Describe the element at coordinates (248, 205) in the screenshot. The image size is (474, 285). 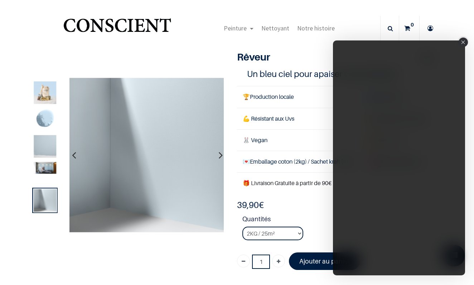
I see `span: 39,90` at that location.